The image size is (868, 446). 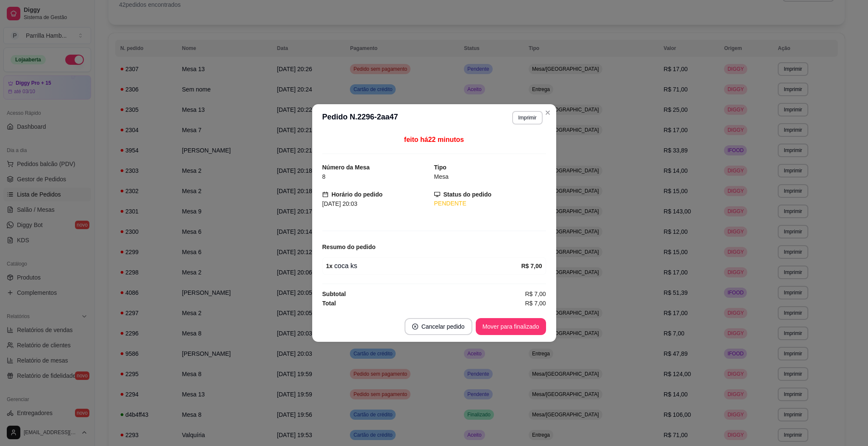 What do you see at coordinates (326, 194) in the screenshot?
I see `span: calendar` at bounding box center [326, 194].